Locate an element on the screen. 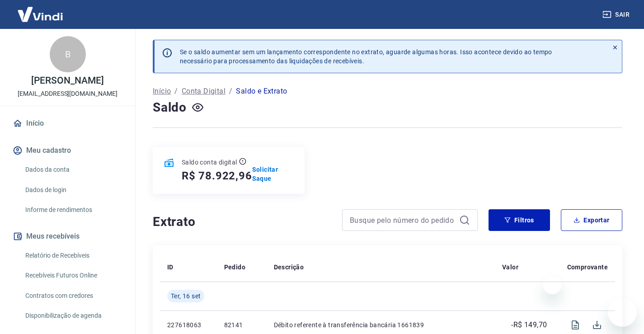  a: Relatório de Recebíveis is located at coordinates (73, 255).